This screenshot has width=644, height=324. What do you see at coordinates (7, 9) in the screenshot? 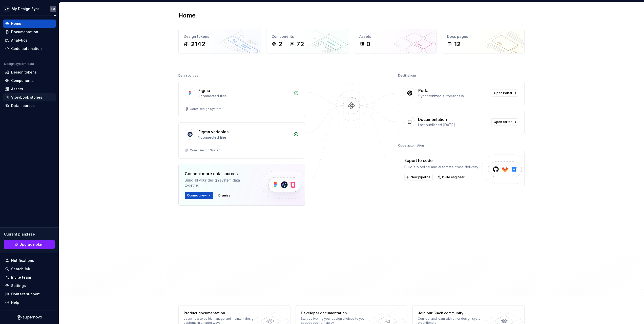
I see `div: DW` at bounding box center [7, 9].